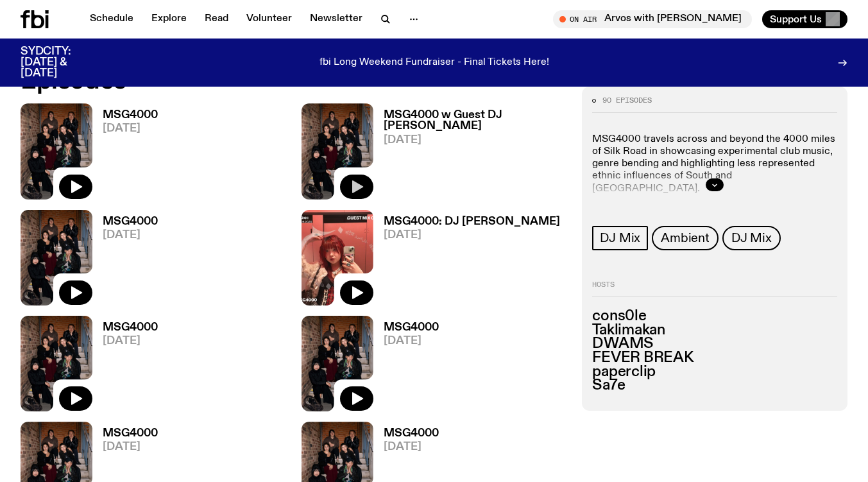 The image size is (868, 482). What do you see at coordinates (715, 358) in the screenshot?
I see `h3: FEVER BREAK` at bounding box center [715, 358].